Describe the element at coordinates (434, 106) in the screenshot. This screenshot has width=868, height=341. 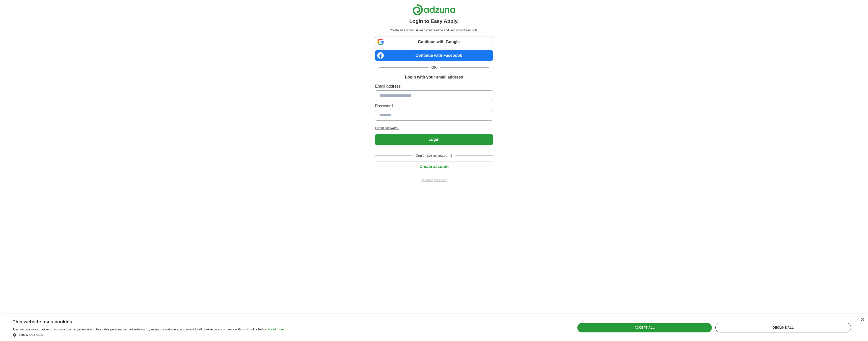
I see `label: Password` at that location.